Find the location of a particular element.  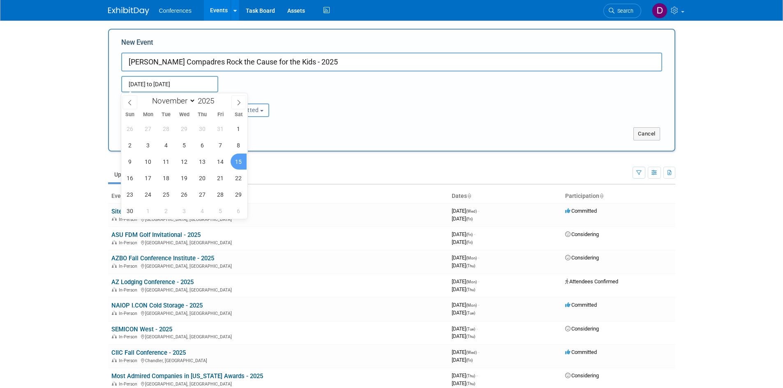

a: SEMICON West - 2025 is located at coordinates (142, 330).